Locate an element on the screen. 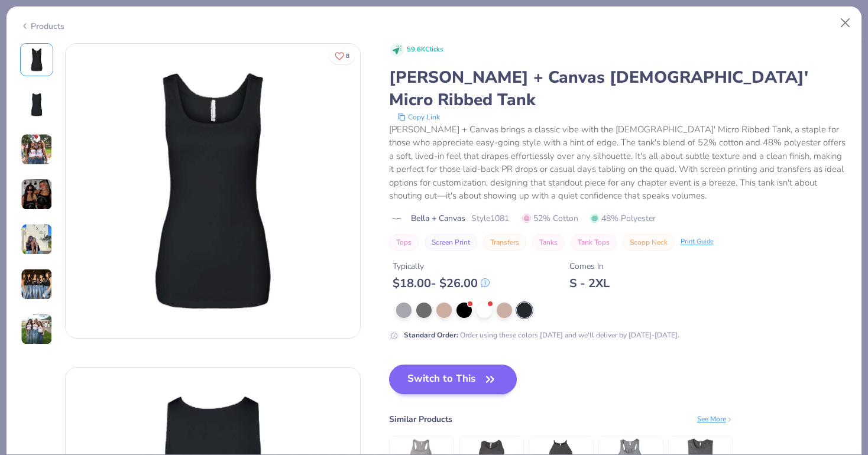 This screenshot has width=868, height=455. button: copy to clipboard is located at coordinates (418, 117).